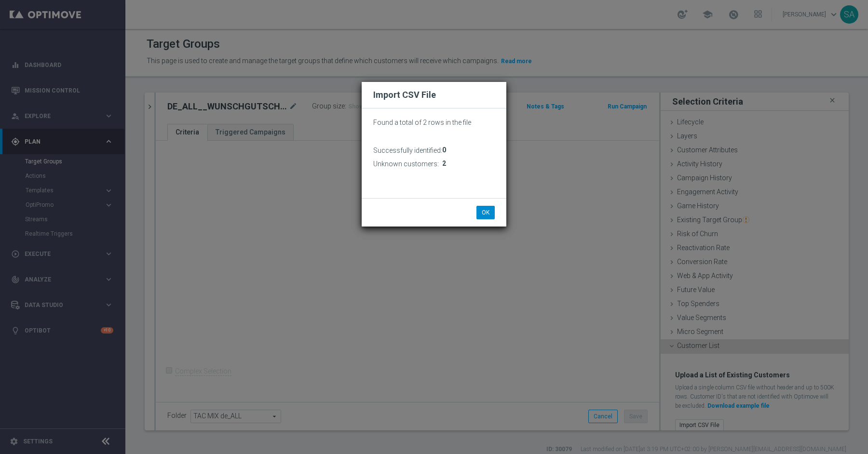 The image size is (868, 454). What do you see at coordinates (486, 212) in the screenshot?
I see `button: OK` at bounding box center [486, 212].